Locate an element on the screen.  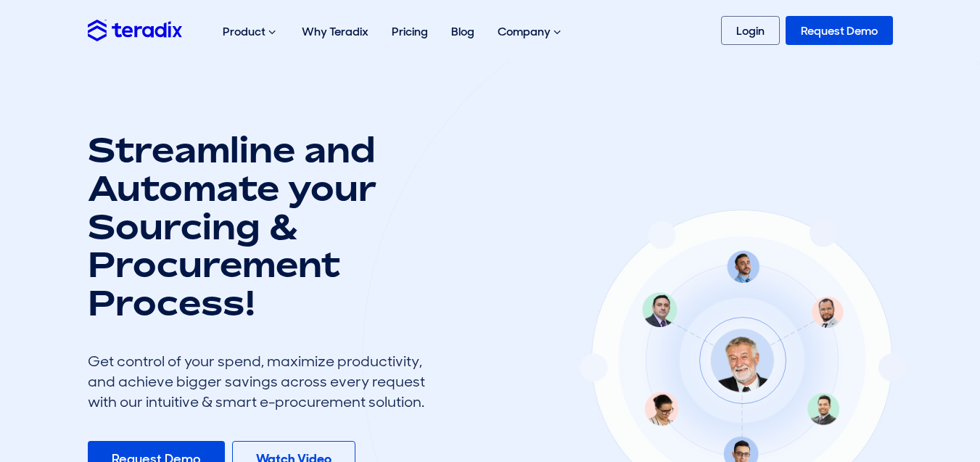
a: Blog is located at coordinates (462, 31).